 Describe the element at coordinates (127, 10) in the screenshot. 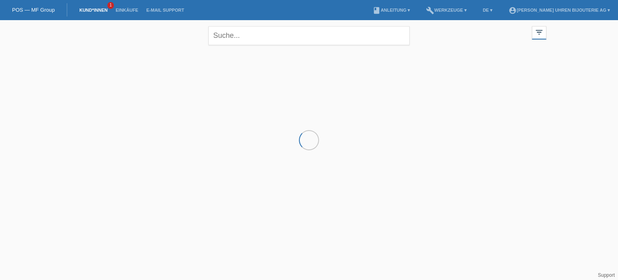

I see `a: Einkäufe` at that location.